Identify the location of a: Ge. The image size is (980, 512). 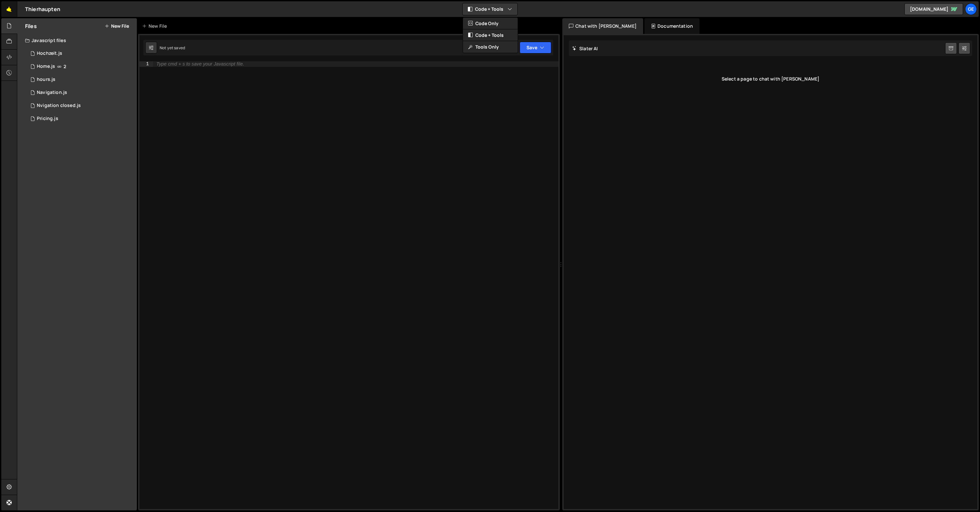
(971, 9).